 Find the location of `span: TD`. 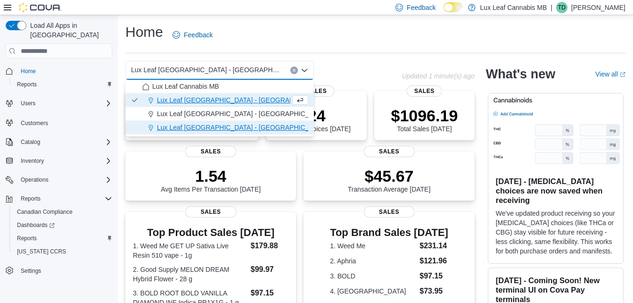

span: TD is located at coordinates (562, 8).